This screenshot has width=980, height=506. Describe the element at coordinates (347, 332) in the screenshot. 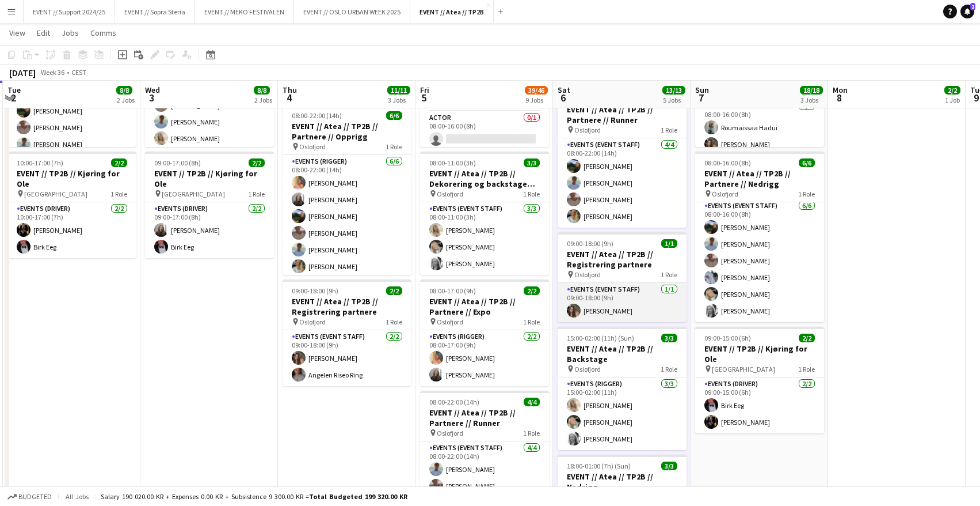

I see `div: 09:00-18:00 (9h)2/2EVENT // Atea // TP2B // Registrering partnere Oslofjord1 RoleEvents (Event St...` at that location.